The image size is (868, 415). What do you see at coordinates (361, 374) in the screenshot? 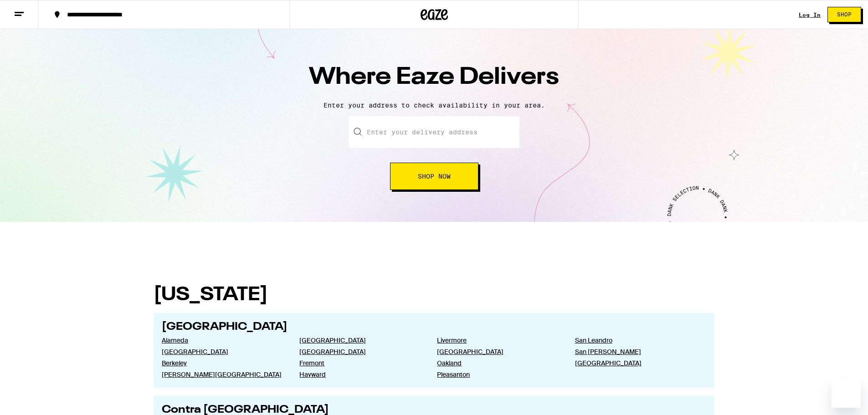
I see `a: Hayward` at bounding box center [361, 374].